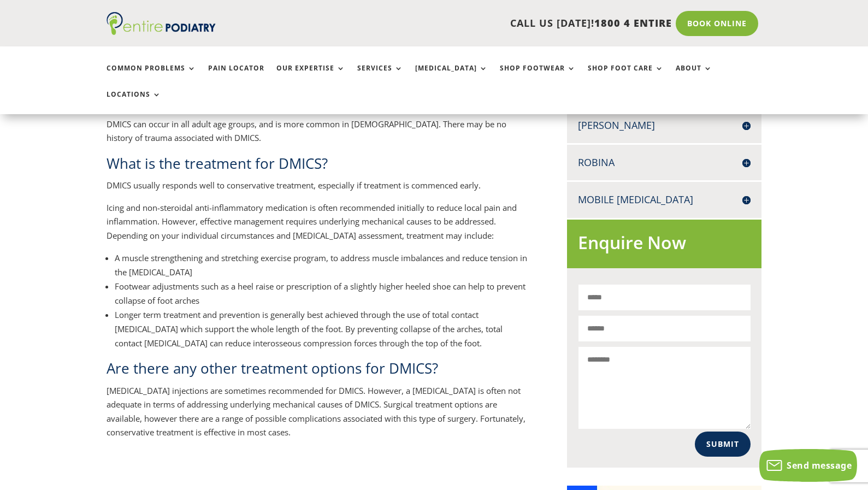 The width and height of the screenshot is (868, 490). Describe the element at coordinates (694, 76) in the screenshot. I see `a: About` at that location.